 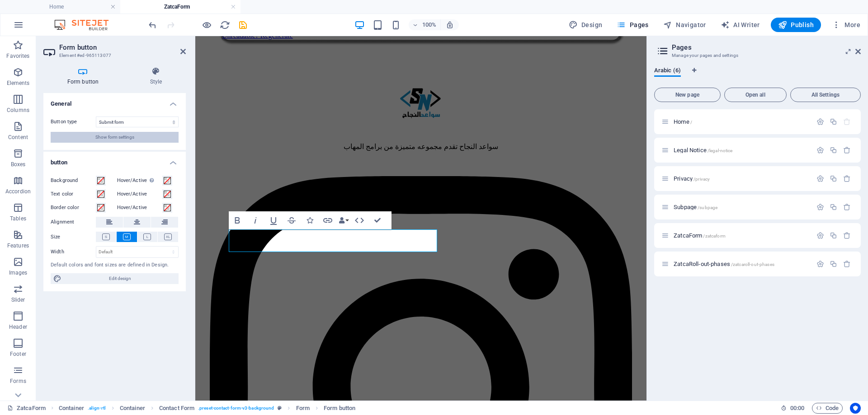 What do you see at coordinates (225, 25) in the screenshot?
I see `i: Reload page` at bounding box center [225, 25].